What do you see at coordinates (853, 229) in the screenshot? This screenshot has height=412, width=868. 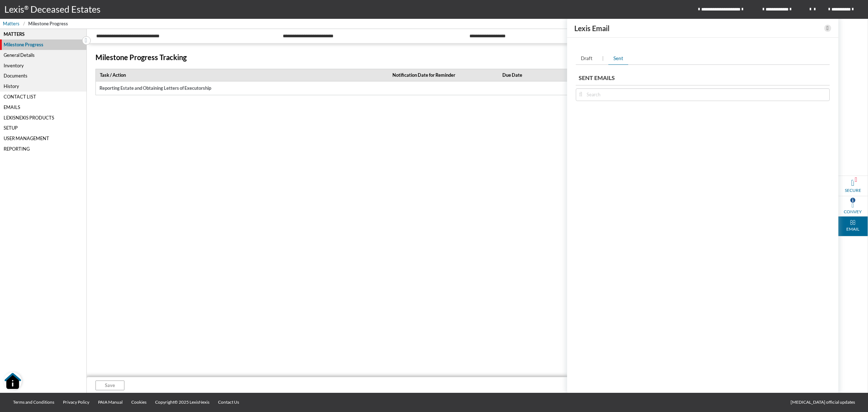 I see `span: Email` at bounding box center [853, 229].